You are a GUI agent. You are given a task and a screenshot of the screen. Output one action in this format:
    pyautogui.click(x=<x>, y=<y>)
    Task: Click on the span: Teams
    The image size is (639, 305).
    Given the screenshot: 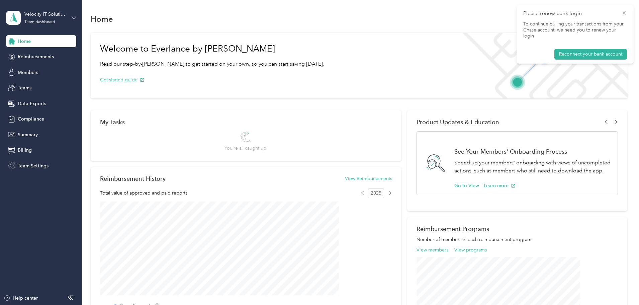 What is the action you would take?
    pyautogui.click(x=24, y=88)
    